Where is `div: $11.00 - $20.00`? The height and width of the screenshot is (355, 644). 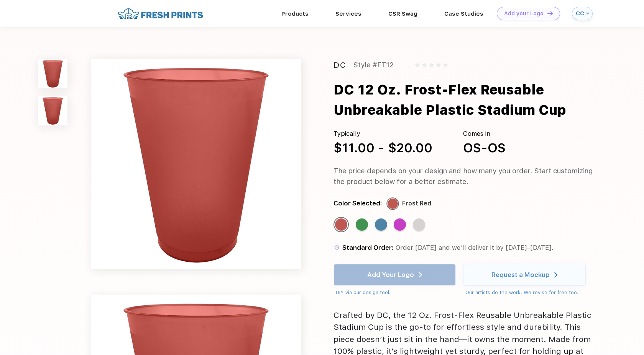
div: $11.00 - $20.00 is located at coordinates (383, 148).